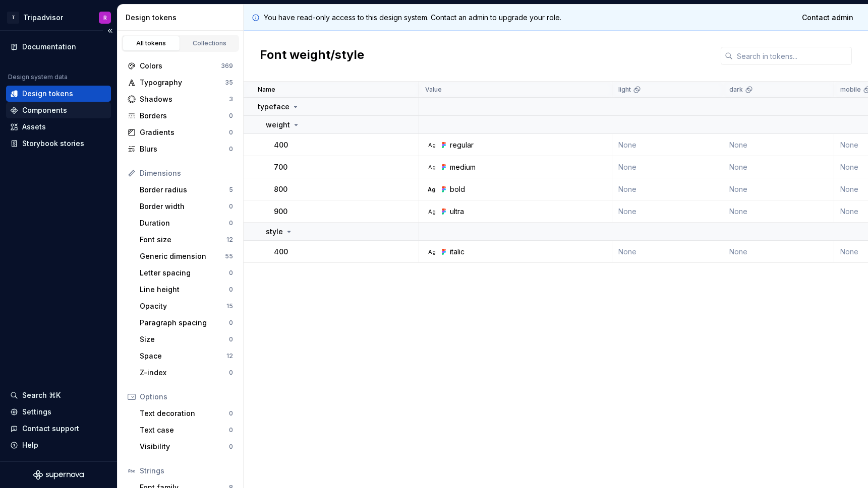 The height and width of the screenshot is (488, 868). What do you see at coordinates (59, 475) in the screenshot?
I see `svg: Supernova Logo` at bounding box center [59, 475].